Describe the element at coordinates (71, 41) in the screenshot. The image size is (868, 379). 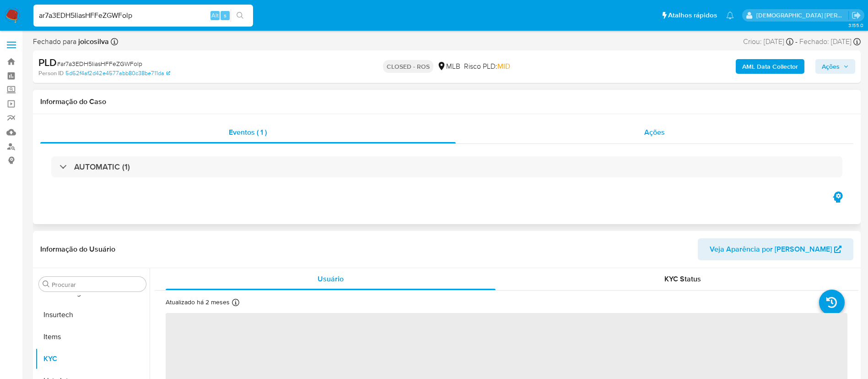
I see `span: Fechado para` at that location.